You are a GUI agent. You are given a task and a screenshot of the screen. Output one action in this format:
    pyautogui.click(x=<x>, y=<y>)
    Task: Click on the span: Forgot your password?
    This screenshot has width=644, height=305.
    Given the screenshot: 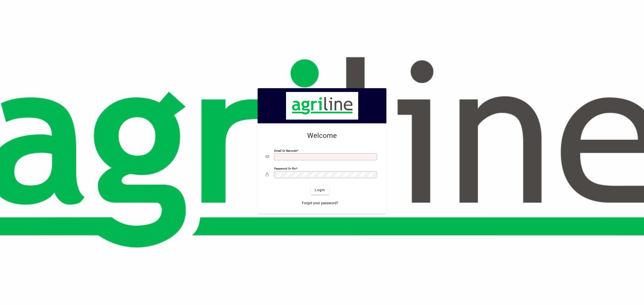 What is the action you would take?
    pyautogui.click(x=320, y=203)
    